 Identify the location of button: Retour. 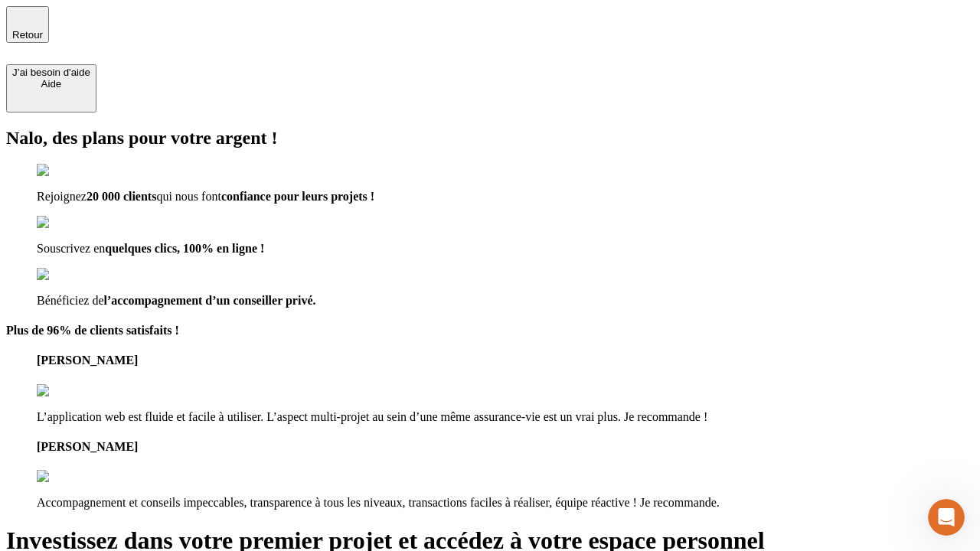
(27, 25).